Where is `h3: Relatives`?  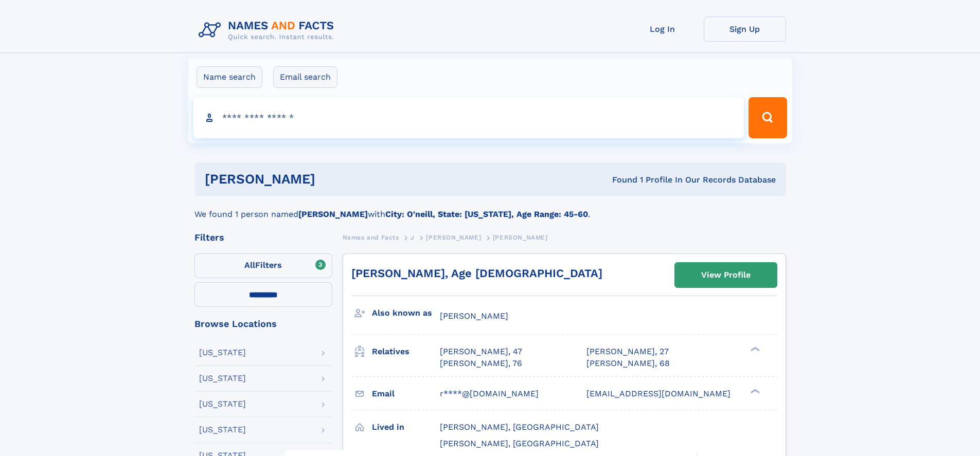 h3: Relatives is located at coordinates (406, 352).